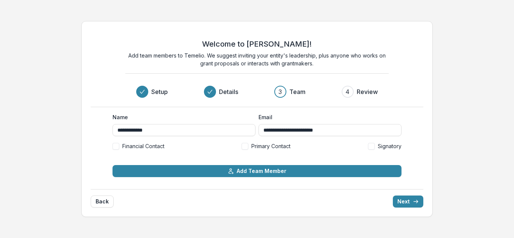 This screenshot has height=238, width=514. I want to click on button: Back, so click(102, 202).